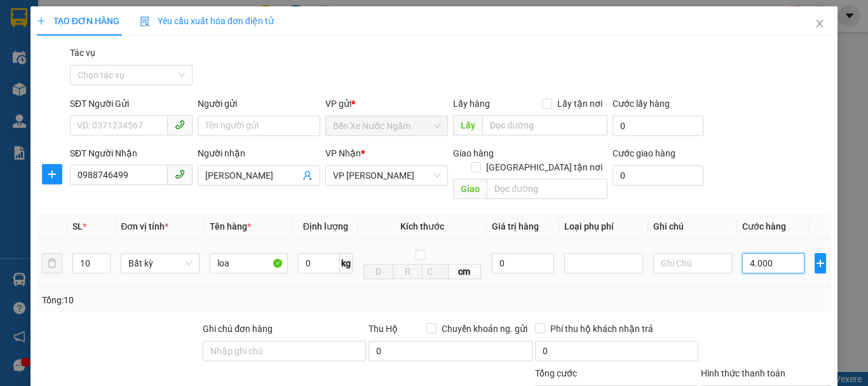 Image resolution: width=868 pixels, height=386 pixels. Describe the element at coordinates (284, 351) in the screenshot. I see `input: Ghi chú đơn hàng` at that location.